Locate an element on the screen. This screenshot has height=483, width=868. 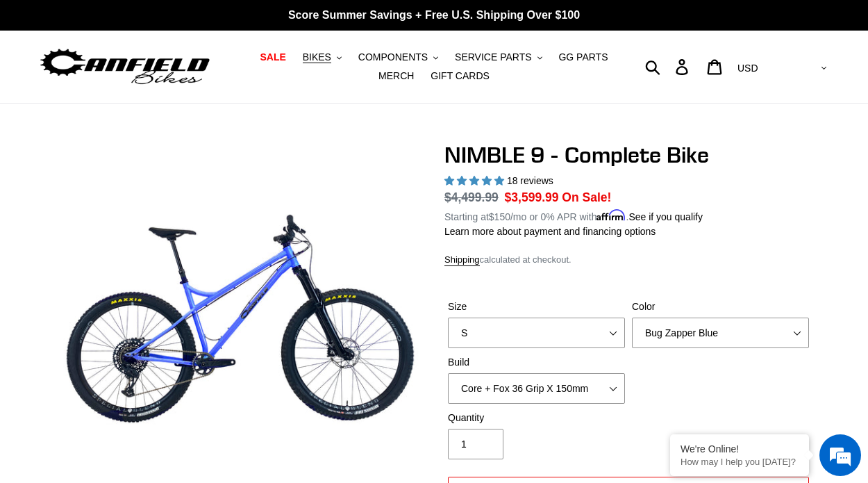
span: 18 reviews is located at coordinates (530, 181).